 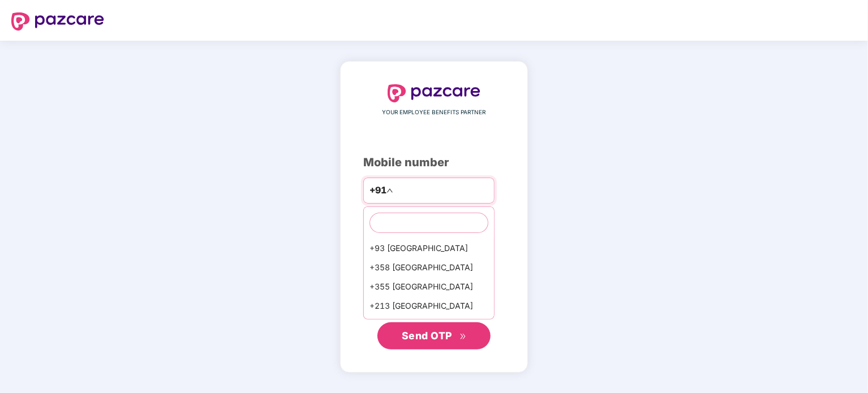 What do you see at coordinates (434, 336) in the screenshot?
I see `button: Send OTPdouble-right` at bounding box center [434, 336].